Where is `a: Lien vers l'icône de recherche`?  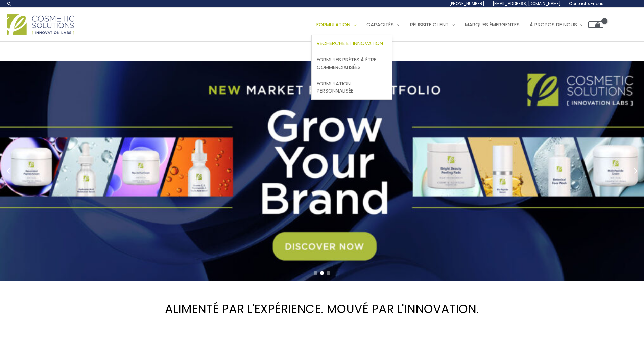
a: Lien vers l'icône de recherche is located at coordinates (9, 4).